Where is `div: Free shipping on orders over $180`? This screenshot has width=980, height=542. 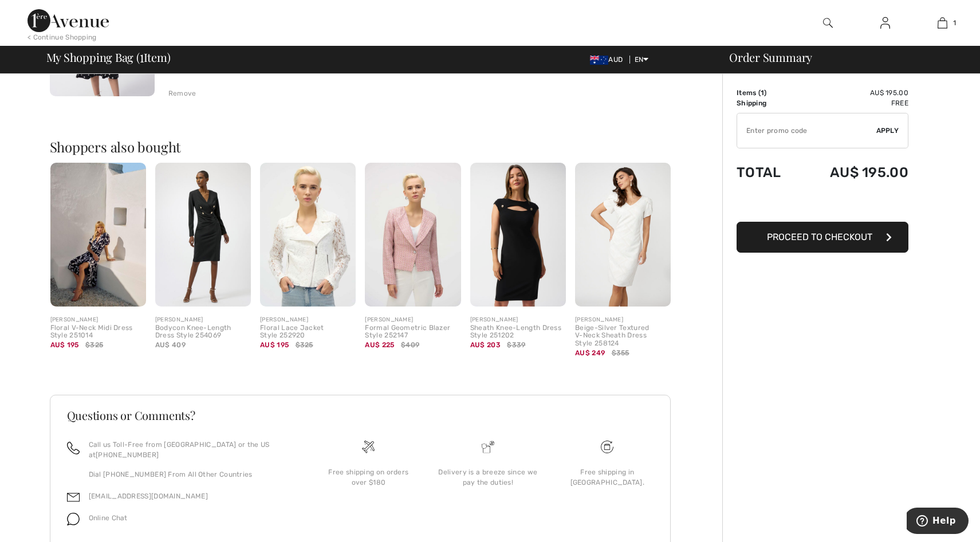
div: Free shipping on orders over $180 is located at coordinates (368, 477).